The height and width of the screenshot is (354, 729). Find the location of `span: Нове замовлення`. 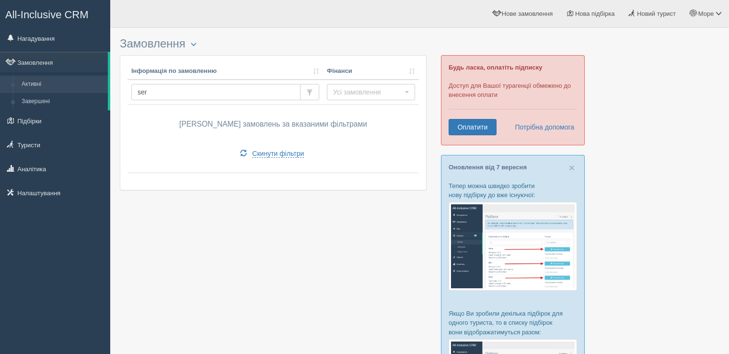

span: Нове замовлення is located at coordinates (527, 13).